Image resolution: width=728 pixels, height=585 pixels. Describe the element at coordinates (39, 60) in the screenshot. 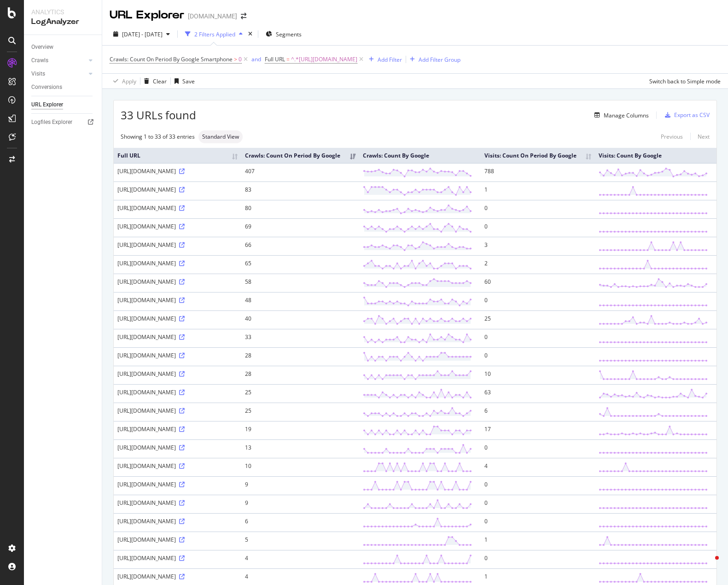

I see `div: Crawls` at that location.